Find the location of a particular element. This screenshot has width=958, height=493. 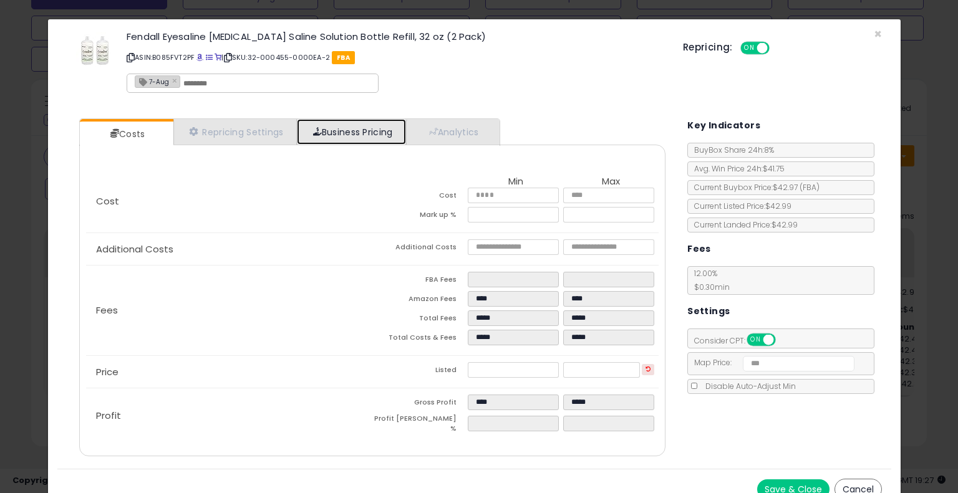

td: Listed is located at coordinates (420, 372).